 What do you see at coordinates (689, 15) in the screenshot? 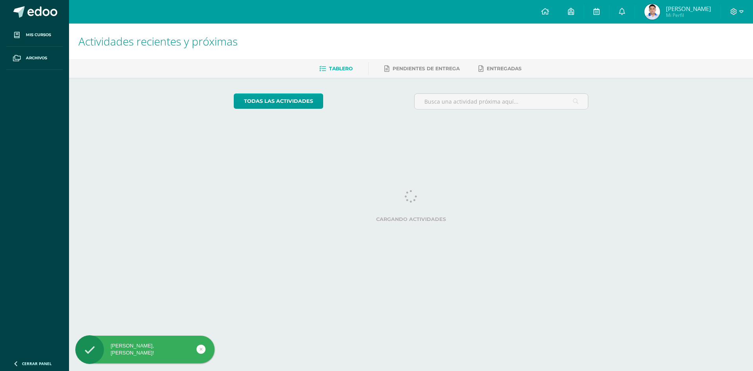
I see `span: Mi Perfil` at bounding box center [689, 15].